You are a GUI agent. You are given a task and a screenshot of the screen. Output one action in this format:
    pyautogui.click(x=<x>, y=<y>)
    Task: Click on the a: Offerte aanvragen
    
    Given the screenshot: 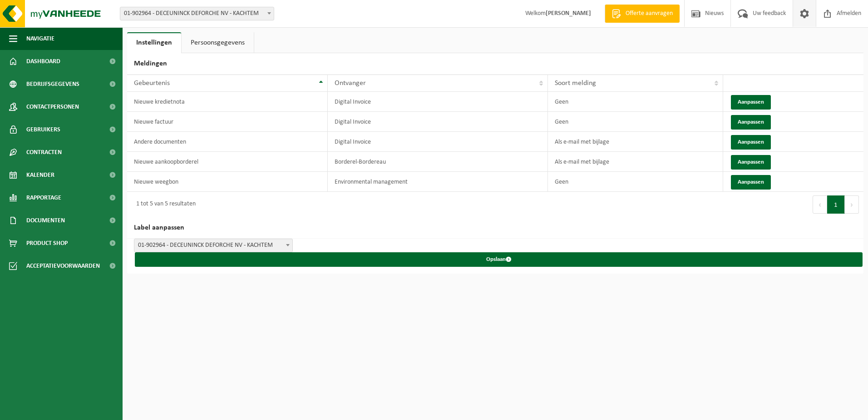 What is the action you would take?
    pyautogui.click(x=643, y=14)
    